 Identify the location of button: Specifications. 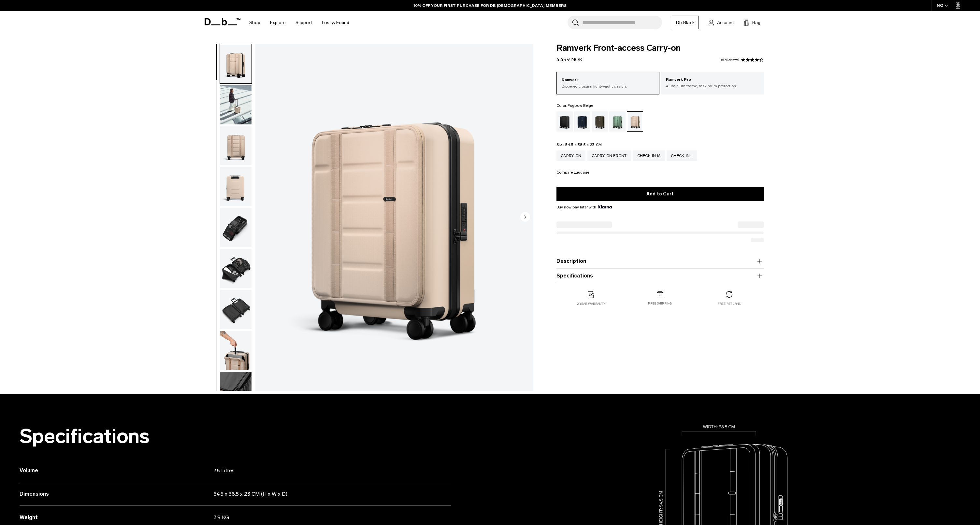
(660, 276).